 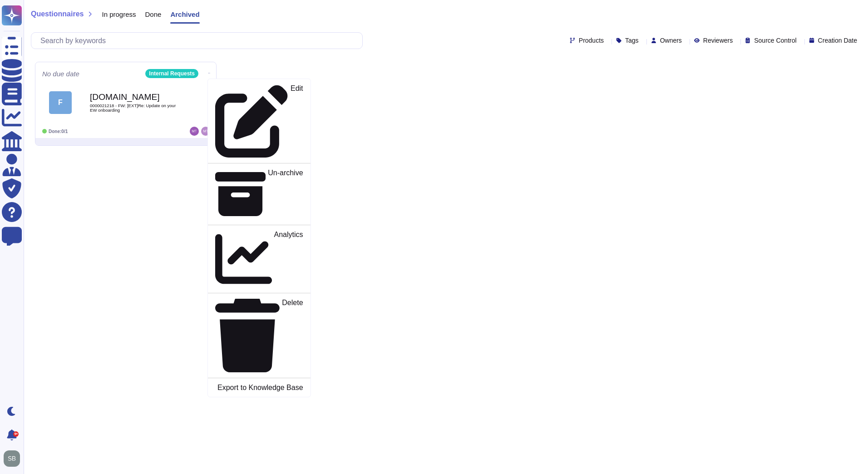 What do you see at coordinates (14, 458) in the screenshot?
I see `button: user` at bounding box center [14, 458].